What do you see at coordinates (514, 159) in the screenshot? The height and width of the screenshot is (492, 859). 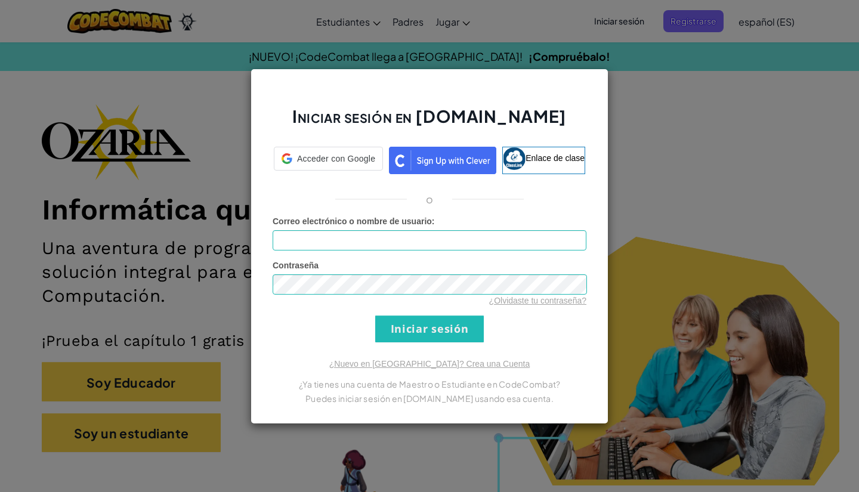 I see `img: classlink-logo-small.png` at bounding box center [514, 159].